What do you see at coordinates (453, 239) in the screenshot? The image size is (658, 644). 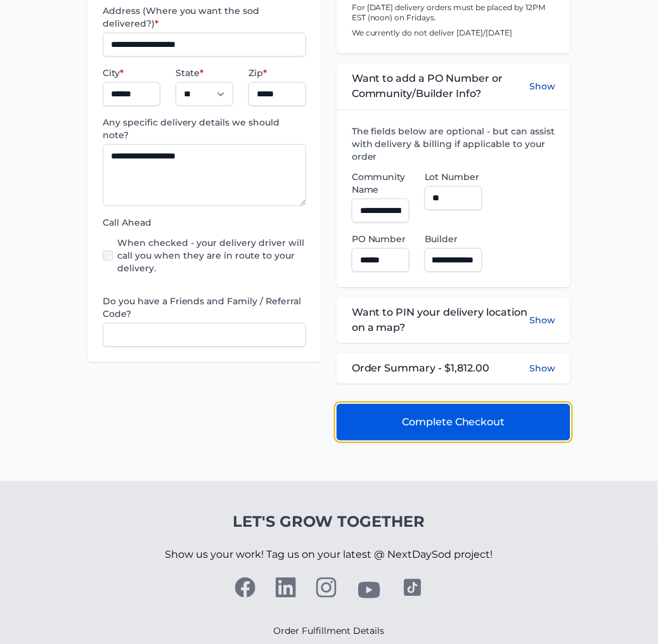 I see `label: Builder` at bounding box center [453, 239].